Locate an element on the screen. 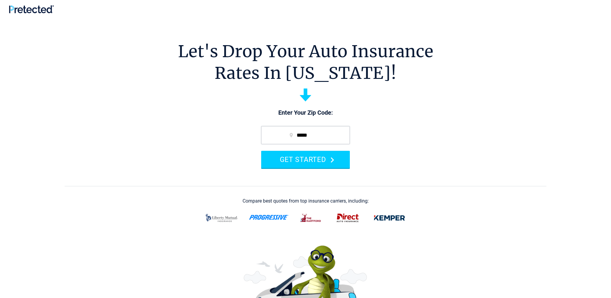 This screenshot has width=611, height=298. img: progressive is located at coordinates (269, 217).